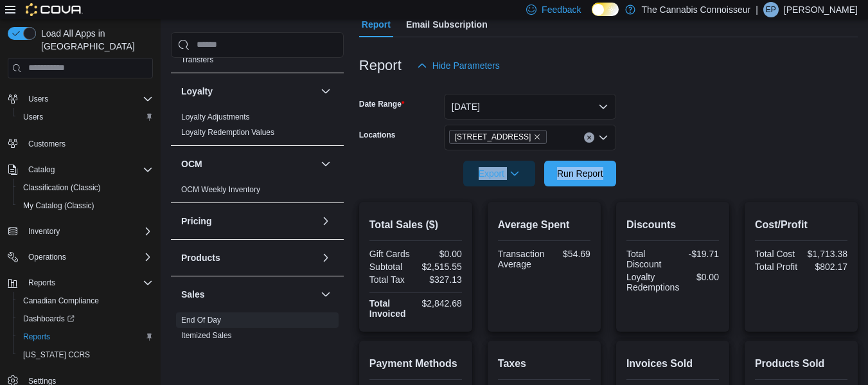  Describe the element at coordinates (801, 225) in the screenshot. I see `h2: Cost/Profit` at that location.